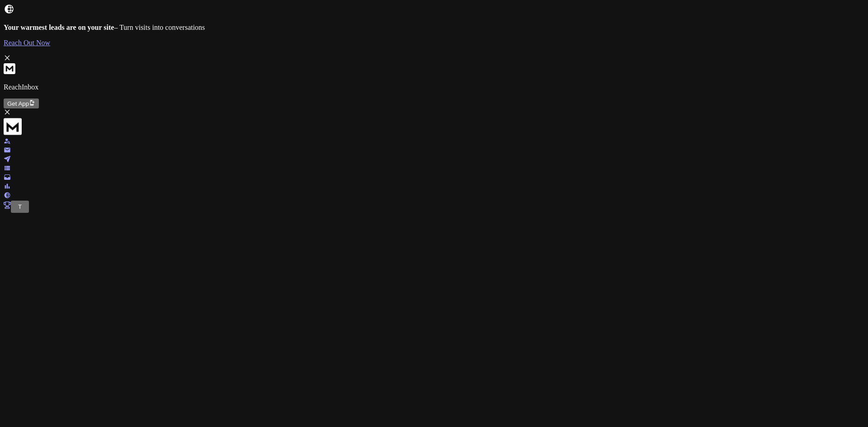 This screenshot has width=868, height=427. I want to click on a: Reach Out Now, so click(434, 43).